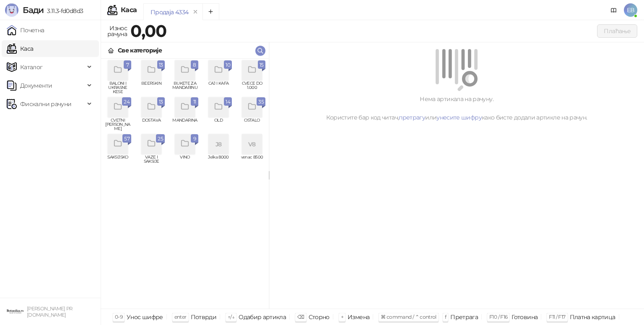  I want to click on span: Jelka 8000, so click(218, 162).